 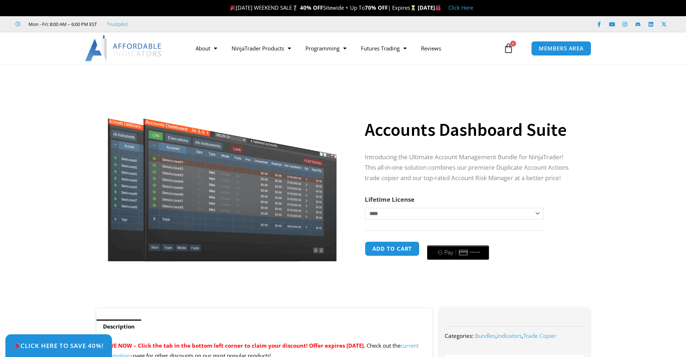 I want to click on p: Introducing the Ultimate Account Management Bundle for NinjaTrader! This all-in-one solution comb..., so click(x=470, y=167).